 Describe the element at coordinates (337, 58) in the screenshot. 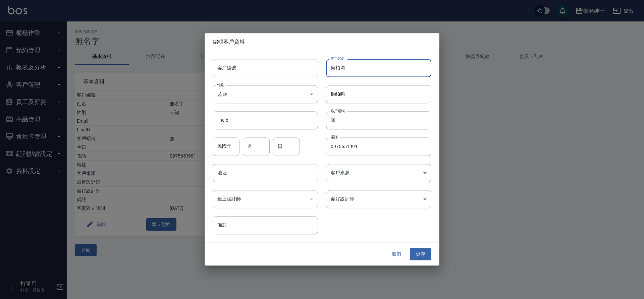

I see `label: 客戶姓名` at that location.